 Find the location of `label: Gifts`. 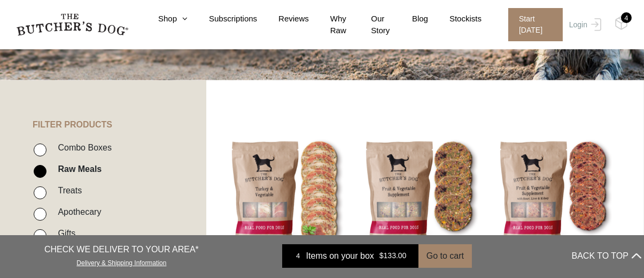

label: Gifts is located at coordinates (64, 233).